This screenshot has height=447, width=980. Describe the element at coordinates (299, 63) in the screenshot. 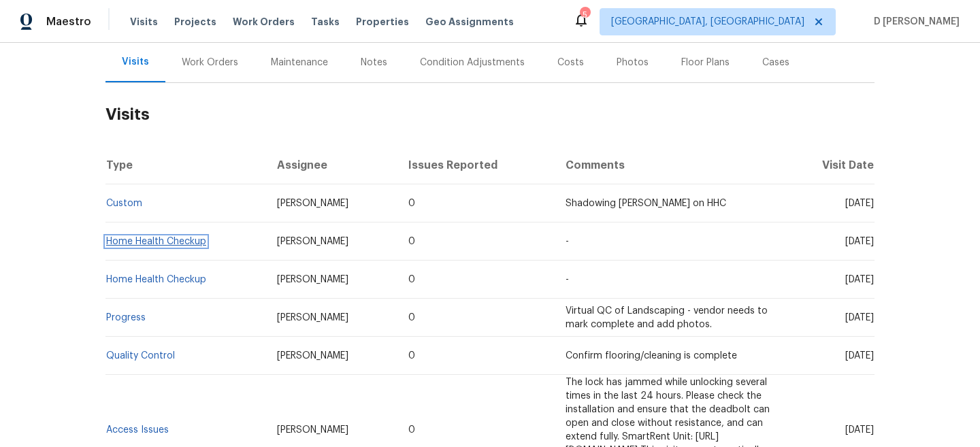

I see `div: Maintenance` at that location.